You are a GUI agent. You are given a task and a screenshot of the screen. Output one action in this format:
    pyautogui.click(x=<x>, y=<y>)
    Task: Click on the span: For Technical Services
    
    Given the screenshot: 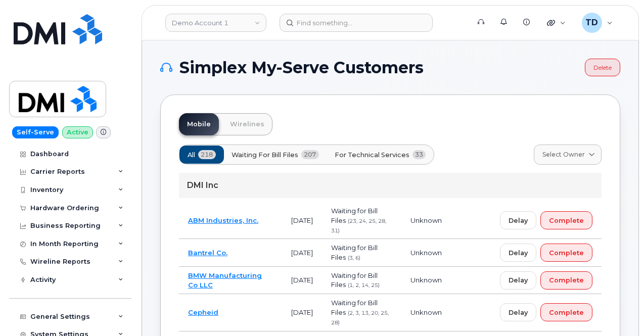 What is the action you would take?
    pyautogui.click(x=372, y=155)
    